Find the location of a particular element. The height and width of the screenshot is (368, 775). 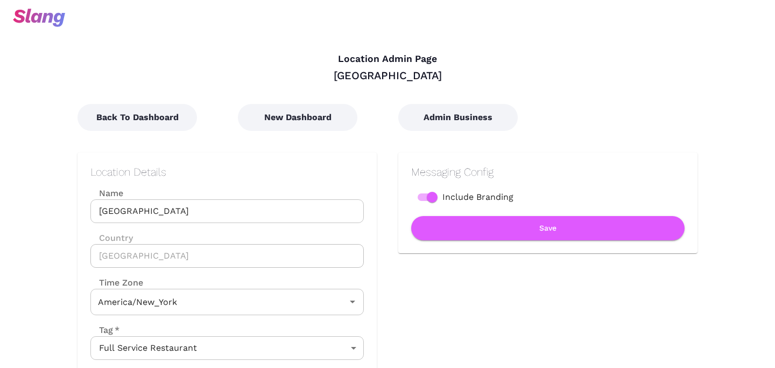

h2: Location Details is located at coordinates (227, 172).